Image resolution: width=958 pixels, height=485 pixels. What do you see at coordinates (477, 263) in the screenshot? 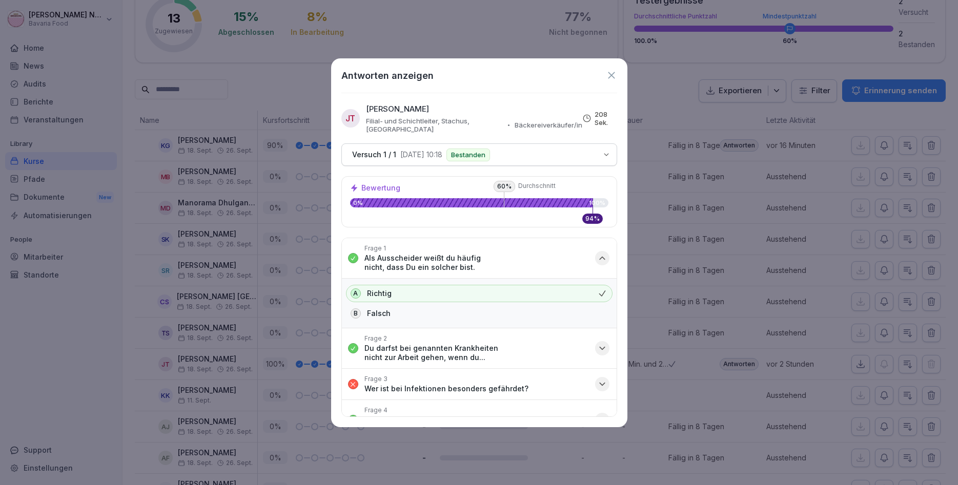
I see `p: Als Ausscheider weißt du häufig nicht, dass Du ein solcher bist.` at bounding box center [477, 263].